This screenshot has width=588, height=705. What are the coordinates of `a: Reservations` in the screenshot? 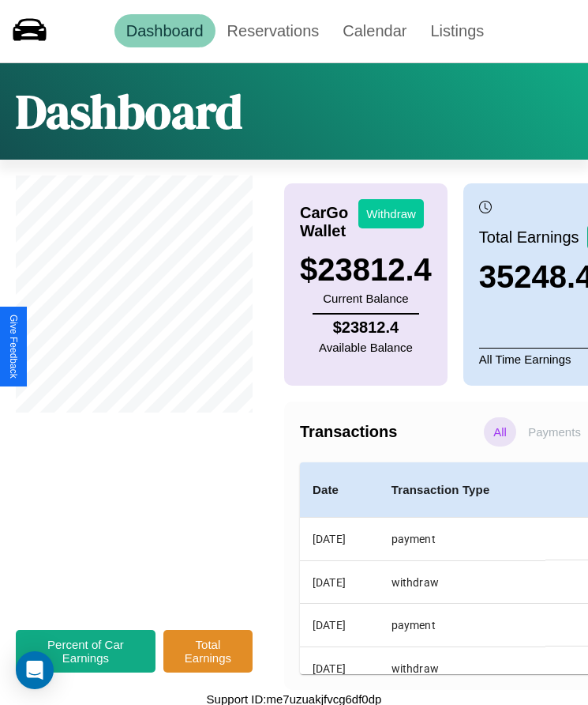 It's located at (273, 31).